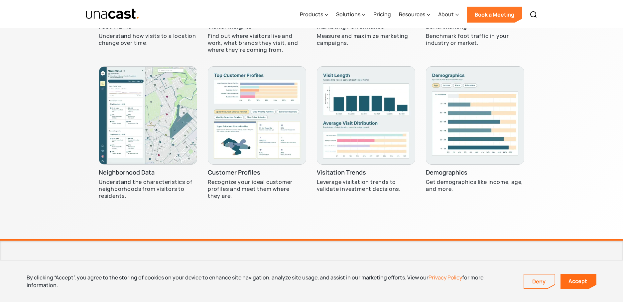 This screenshot has height=302, width=623. I want to click on p: Leverage visitation trends to validate investment decisions., so click(366, 186).